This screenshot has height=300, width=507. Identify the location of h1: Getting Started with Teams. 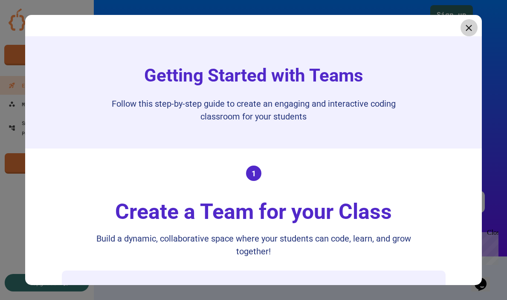
(254, 75).